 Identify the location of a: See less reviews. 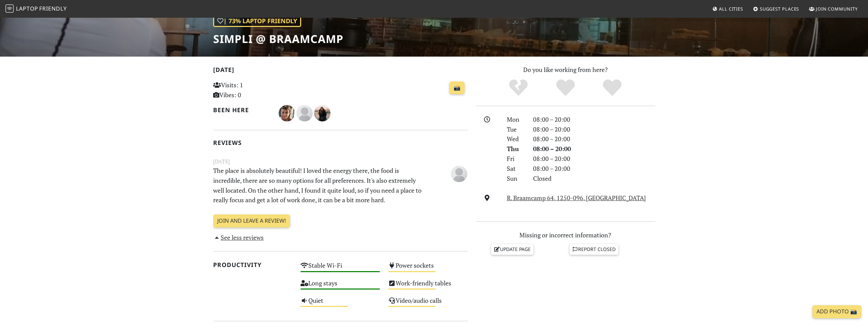
(238, 237).